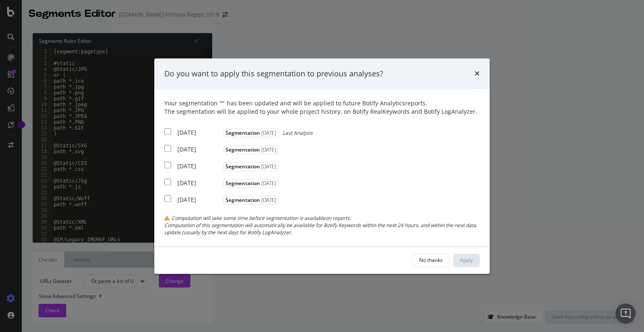 The width and height of the screenshot is (644, 332). I want to click on div: Do you want to apply this segmentation to previous analyses?, so click(274, 74).